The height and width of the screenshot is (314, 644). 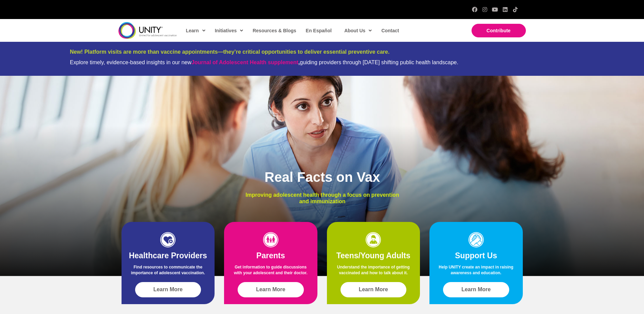 I want to click on img: icon-HCP-1, so click(x=168, y=240).